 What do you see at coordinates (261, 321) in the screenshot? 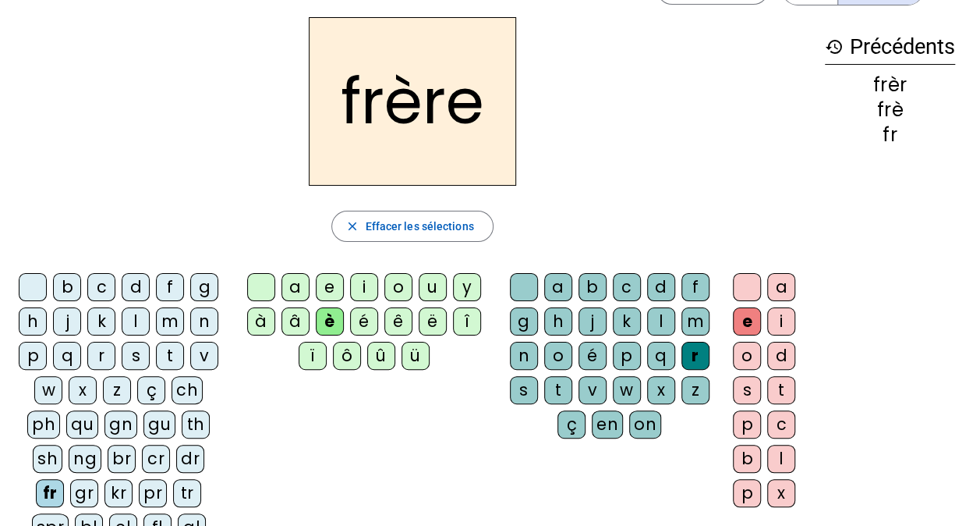
I see `div: à` at bounding box center [261, 321].